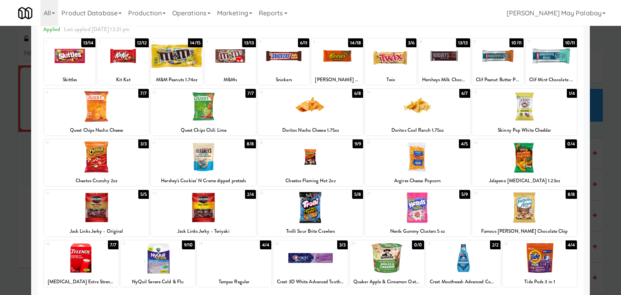 The width and height of the screenshot is (621, 295). What do you see at coordinates (525, 130) in the screenshot?
I see `div: Skinny Pop White Cheddar` at bounding box center [525, 130].